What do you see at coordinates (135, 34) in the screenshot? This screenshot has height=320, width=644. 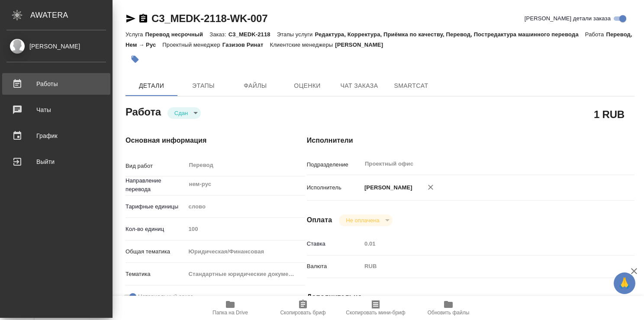 I see `p: Услуга` at bounding box center [135, 34].